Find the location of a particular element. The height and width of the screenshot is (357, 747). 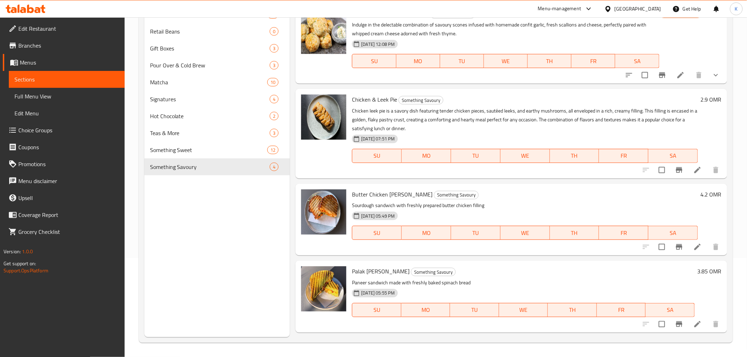

img: Chicken & Leek Pie is located at coordinates (324, 117).